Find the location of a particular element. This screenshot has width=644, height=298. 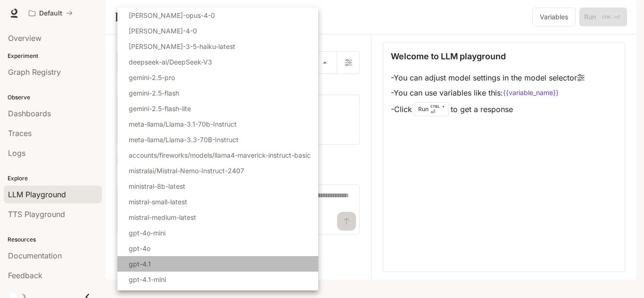

p: gpt-4o-mini is located at coordinates (147, 232).